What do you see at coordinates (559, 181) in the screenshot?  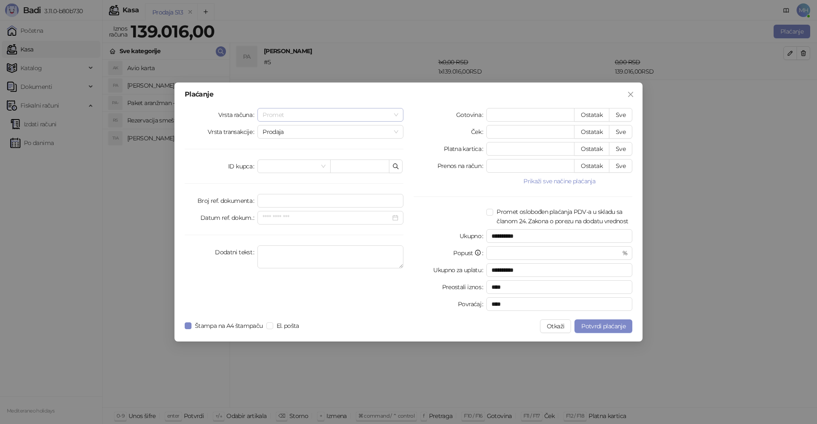 I see `button: Prikaži sve načine plaćanja` at bounding box center [559, 181].